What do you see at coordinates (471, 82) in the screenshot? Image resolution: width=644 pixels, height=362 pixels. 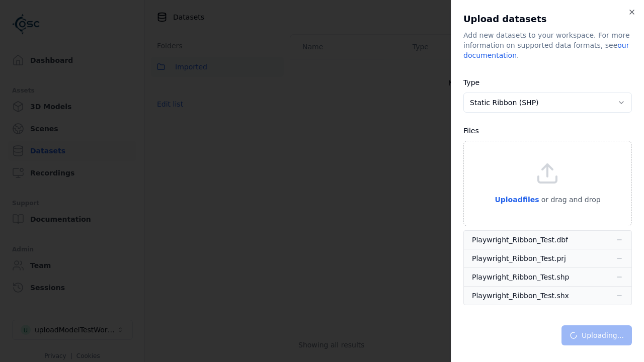 I see `label: Type` at bounding box center [471, 82].